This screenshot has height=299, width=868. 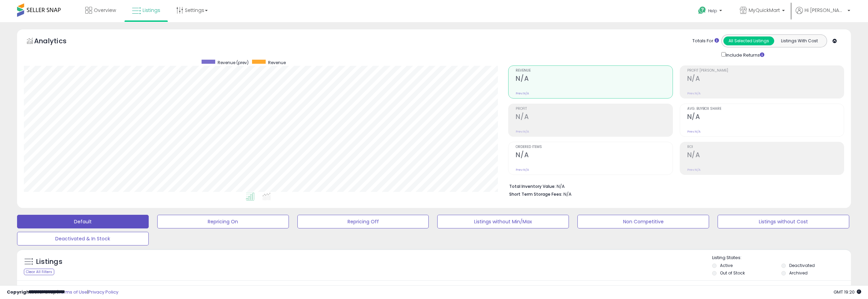 I want to click on button: Listings With Cost, so click(x=799, y=41).